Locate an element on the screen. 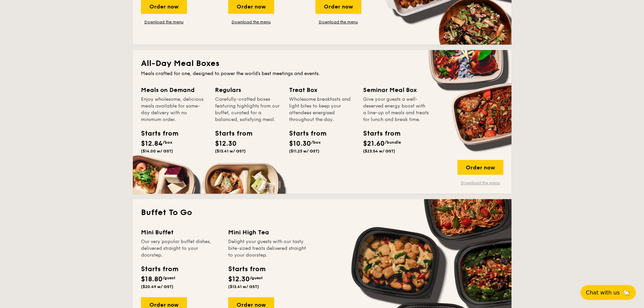 The height and width of the screenshot is (308, 644). div: Treat Box is located at coordinates (322, 90).